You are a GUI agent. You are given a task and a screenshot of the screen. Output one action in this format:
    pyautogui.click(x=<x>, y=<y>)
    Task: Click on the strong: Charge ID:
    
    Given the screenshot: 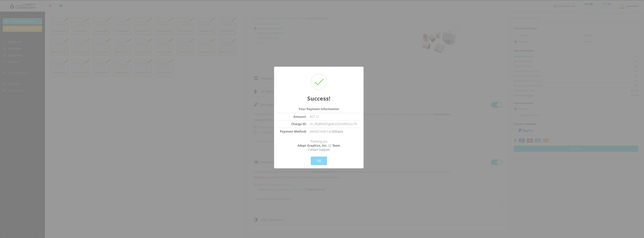 What is the action you would take?
    pyautogui.click(x=299, y=124)
    